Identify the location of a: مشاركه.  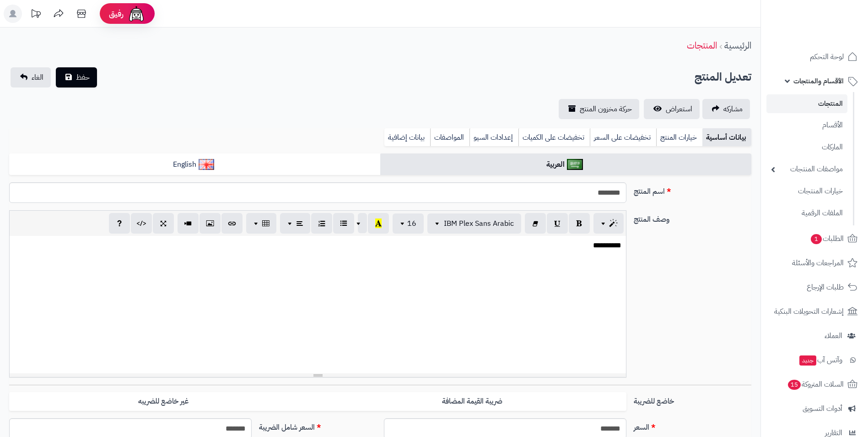
(726, 109).